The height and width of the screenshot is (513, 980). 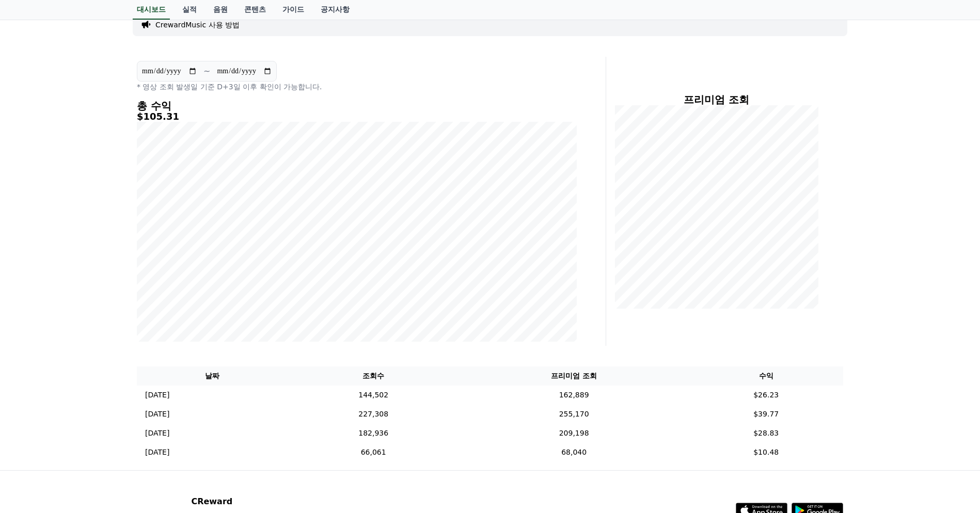 What do you see at coordinates (574, 433) in the screenshot?
I see `td: 209,198` at bounding box center [574, 433].